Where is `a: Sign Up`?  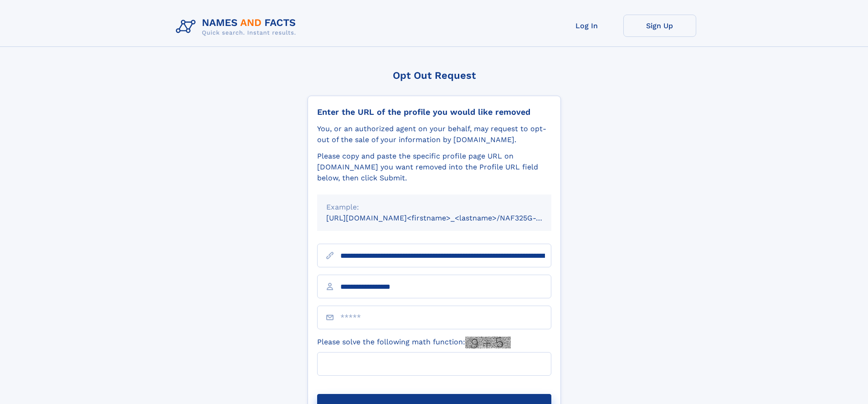
a: Sign Up is located at coordinates (660, 26).